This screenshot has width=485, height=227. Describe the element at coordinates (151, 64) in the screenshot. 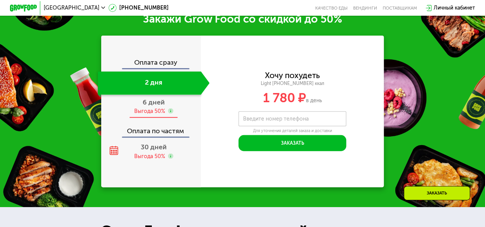

I see `div: Оплата сразу` at that location.